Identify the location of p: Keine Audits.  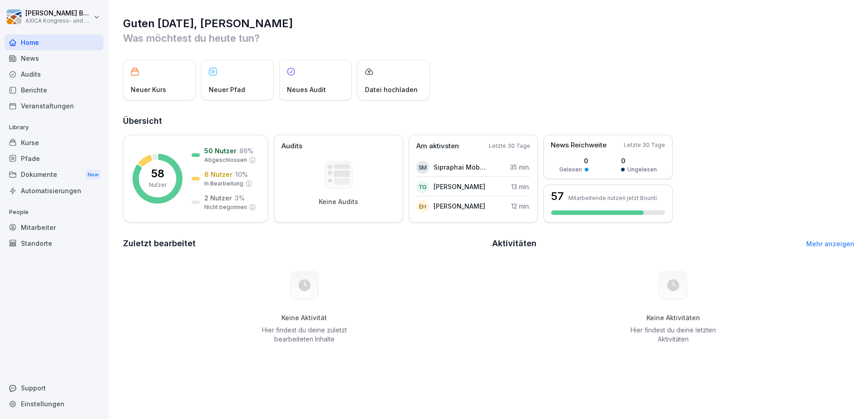
(338, 202).